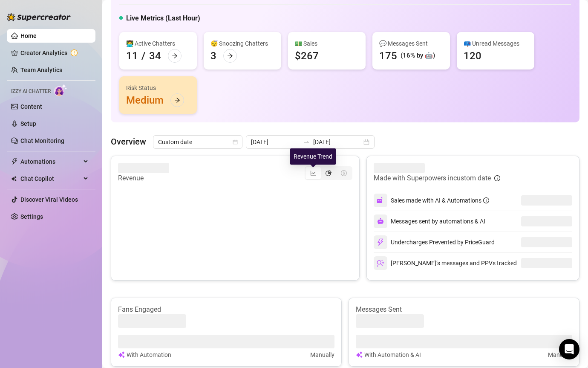 The image size is (588, 368). I want to click on a: Content, so click(31, 107).